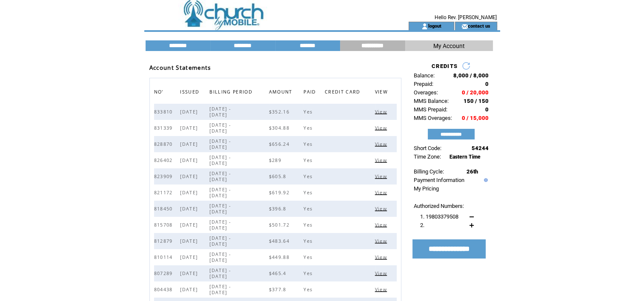 The width and height of the screenshot is (644, 301). Describe the element at coordinates (439, 180) in the screenshot. I see `a: Payment Information` at that location.